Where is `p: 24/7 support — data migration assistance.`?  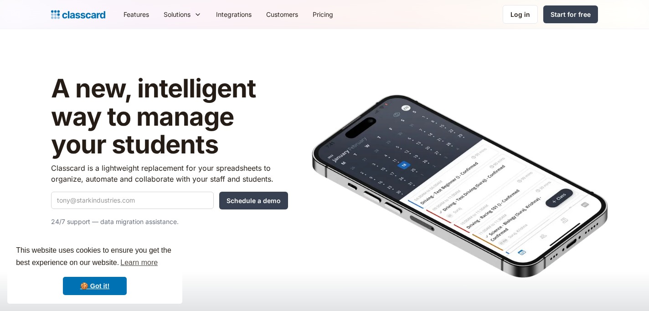 p: 24/7 support — data migration assistance. is located at coordinates (170, 222).